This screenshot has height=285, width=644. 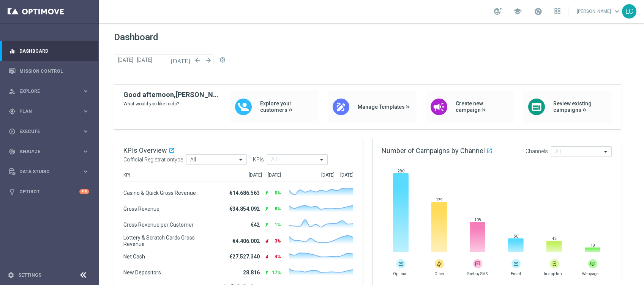 What do you see at coordinates (12, 51) in the screenshot?
I see `i: equalizer` at bounding box center [12, 51].